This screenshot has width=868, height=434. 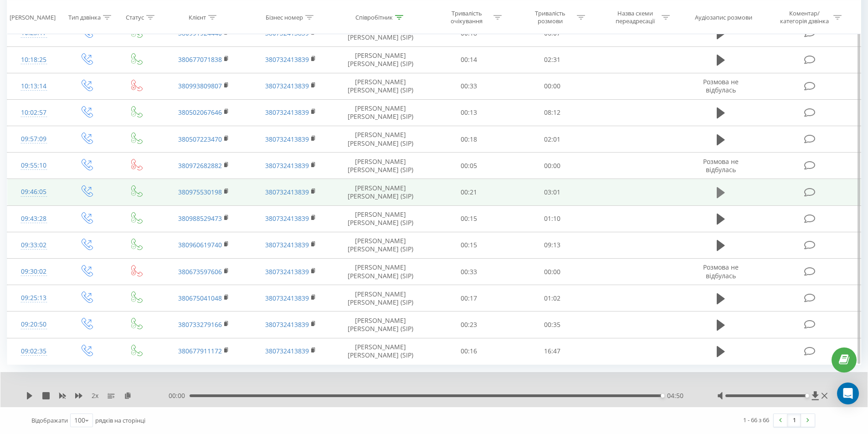 What do you see at coordinates (284, 17) in the screenshot?
I see `div: Бізнес номер` at bounding box center [284, 17].